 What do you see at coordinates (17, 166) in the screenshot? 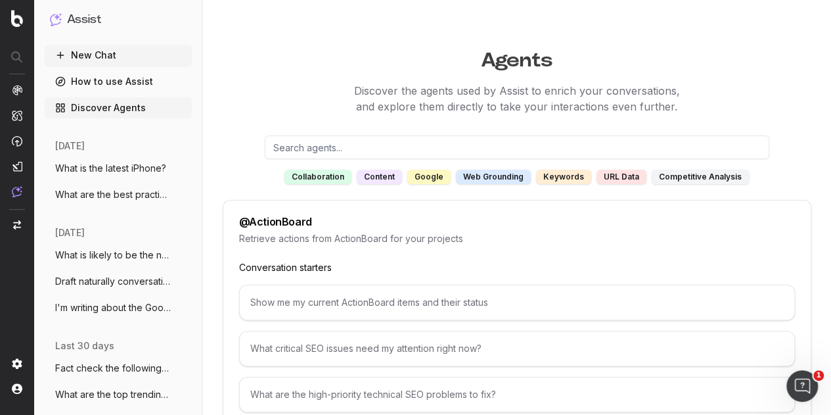
I see `img: Studio` at bounding box center [17, 166].